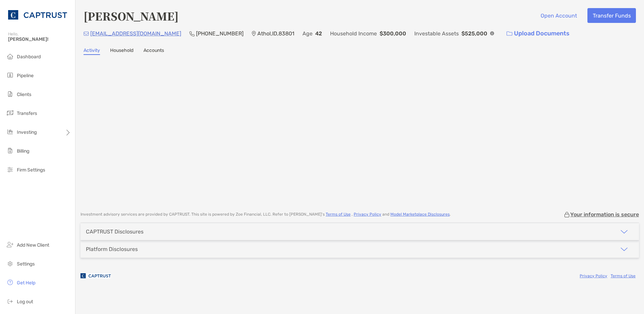 The image size is (644, 314). What do you see at coordinates (492, 33) in the screenshot?
I see `img: Info Icon` at bounding box center [492, 33].